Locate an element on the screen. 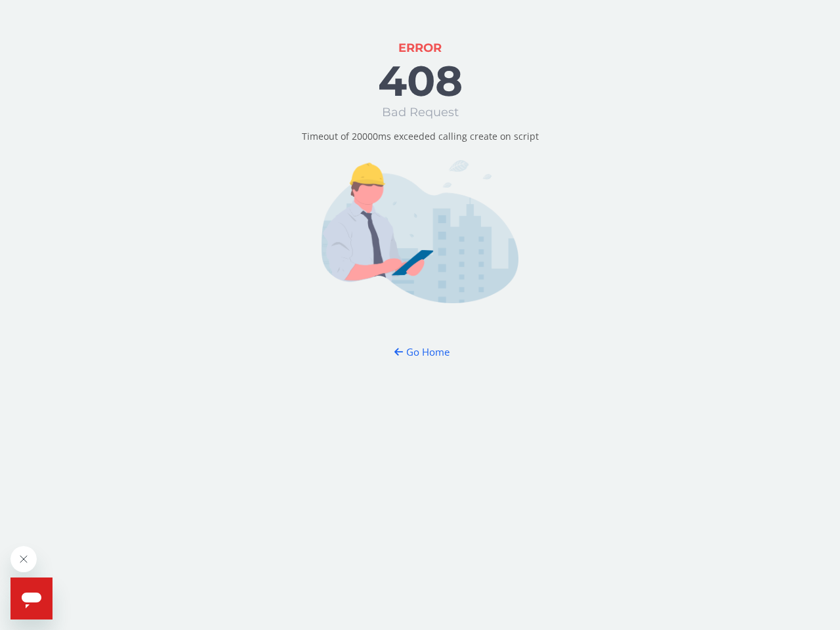 This screenshot has height=630, width=840. h1: 408 is located at coordinates (420, 80).